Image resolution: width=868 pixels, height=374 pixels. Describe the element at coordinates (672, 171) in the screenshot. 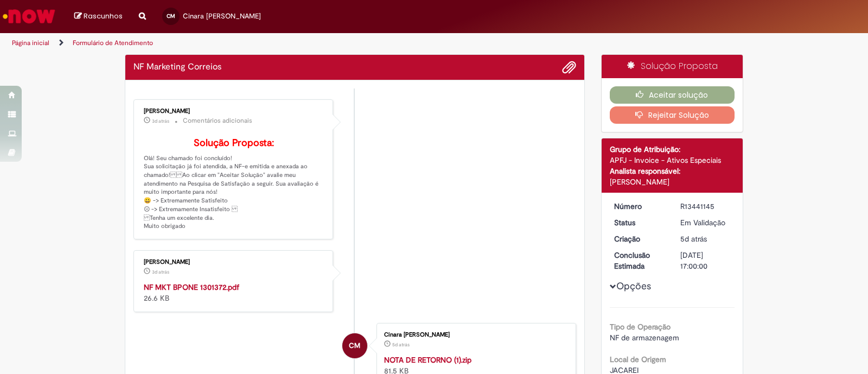

I see `div: Analista responsável:` at that location.